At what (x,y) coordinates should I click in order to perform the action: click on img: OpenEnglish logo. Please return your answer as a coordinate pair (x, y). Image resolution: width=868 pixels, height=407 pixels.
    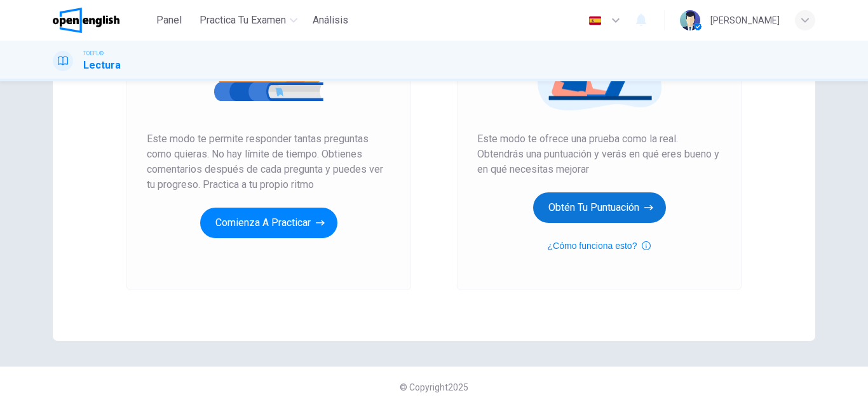
    Looking at the image, I should click on (86, 20).